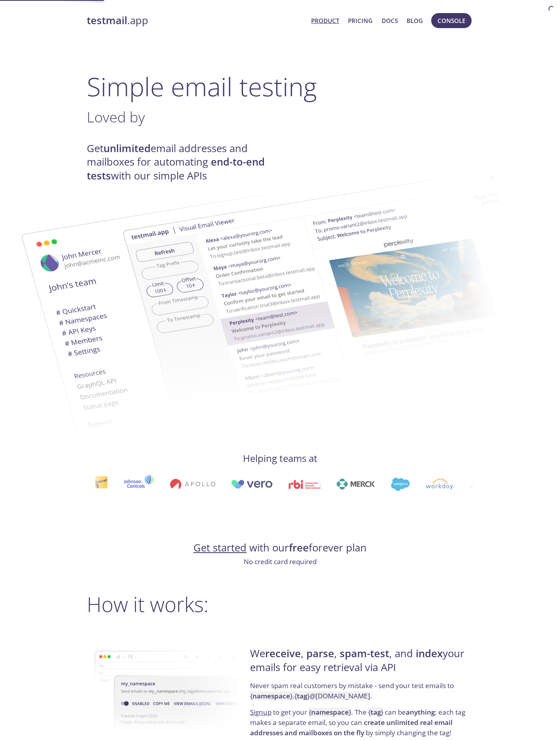 Image resolution: width=560 pixels, height=740 pixels. What do you see at coordinates (116, 117) in the screenshot?
I see `span: Loved by` at bounding box center [116, 117].